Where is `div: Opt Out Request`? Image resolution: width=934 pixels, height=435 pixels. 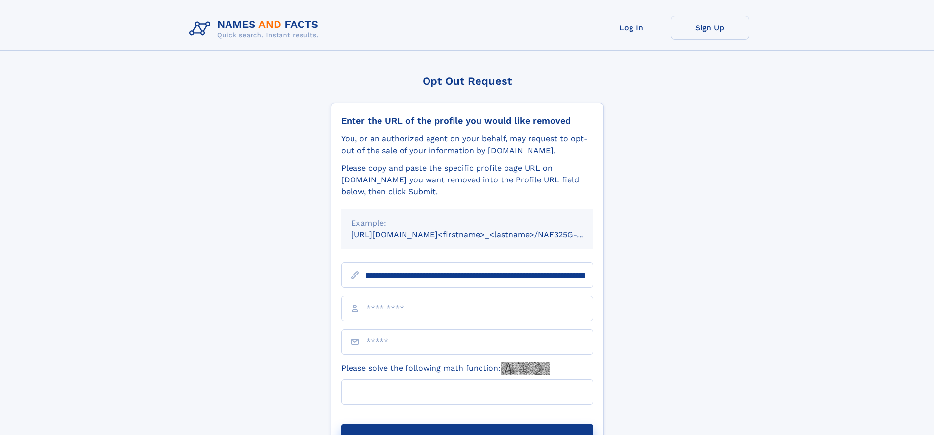
div: Opt Out Request is located at coordinates (467, 81).